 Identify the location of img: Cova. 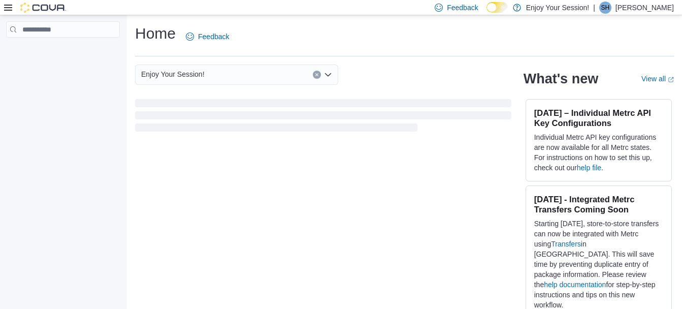
(43, 8).